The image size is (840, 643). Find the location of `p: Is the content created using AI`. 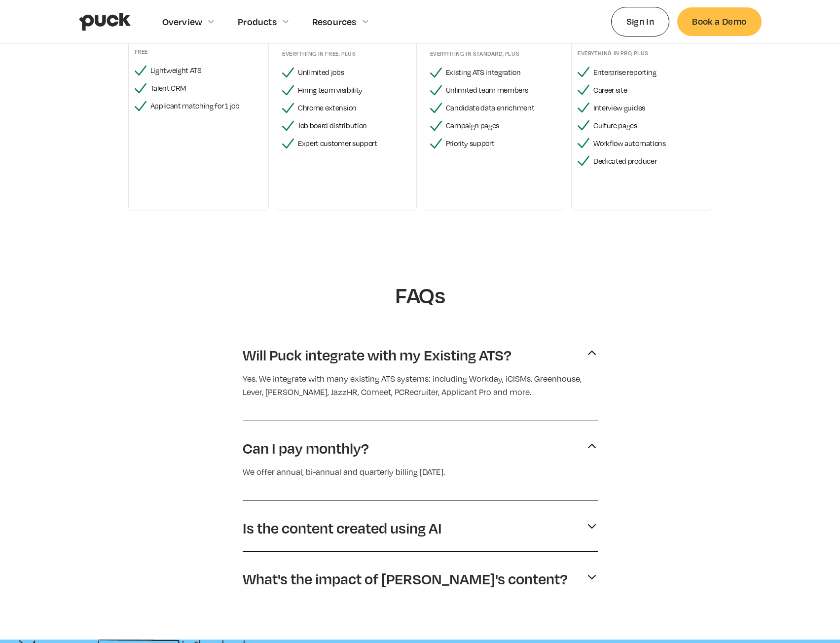

p: Is the content created using AI is located at coordinates (342, 529).